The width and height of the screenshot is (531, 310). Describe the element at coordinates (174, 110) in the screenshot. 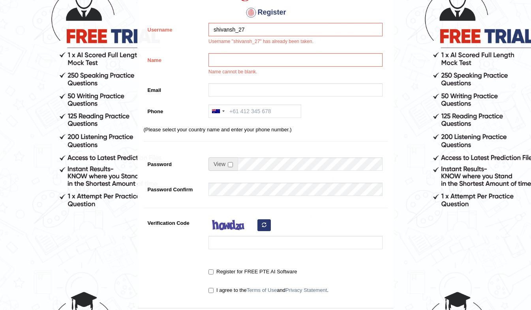

I see `label: Phone` at that location.